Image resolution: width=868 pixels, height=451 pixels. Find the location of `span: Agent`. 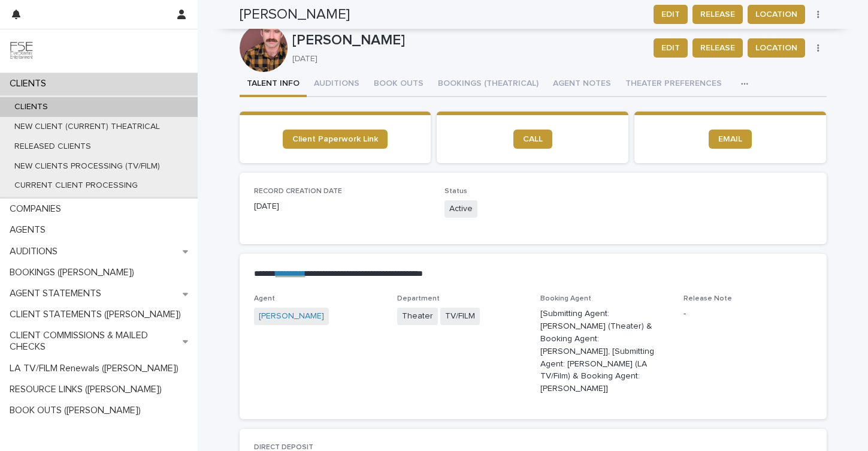

span: Agent is located at coordinates (264, 299).